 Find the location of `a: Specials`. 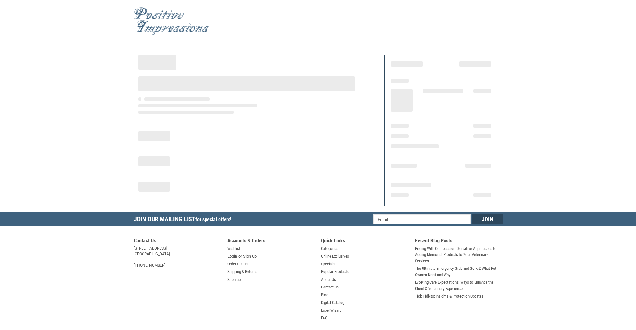

a: Specials is located at coordinates (328, 264).